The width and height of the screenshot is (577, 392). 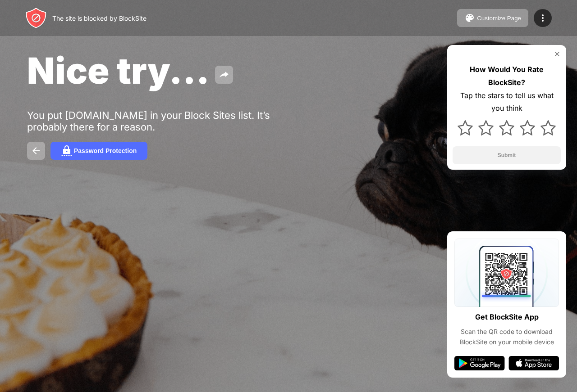 I want to click on div: Password Protection, so click(x=105, y=151).